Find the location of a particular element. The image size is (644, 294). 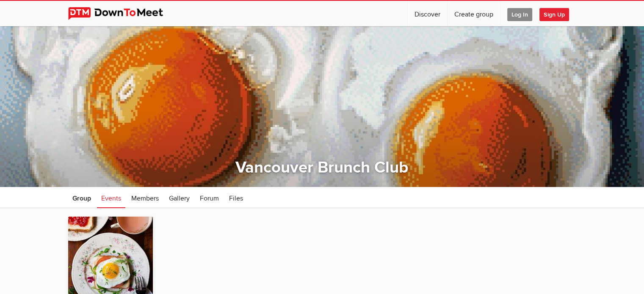

span: Log In is located at coordinates (519, 14).